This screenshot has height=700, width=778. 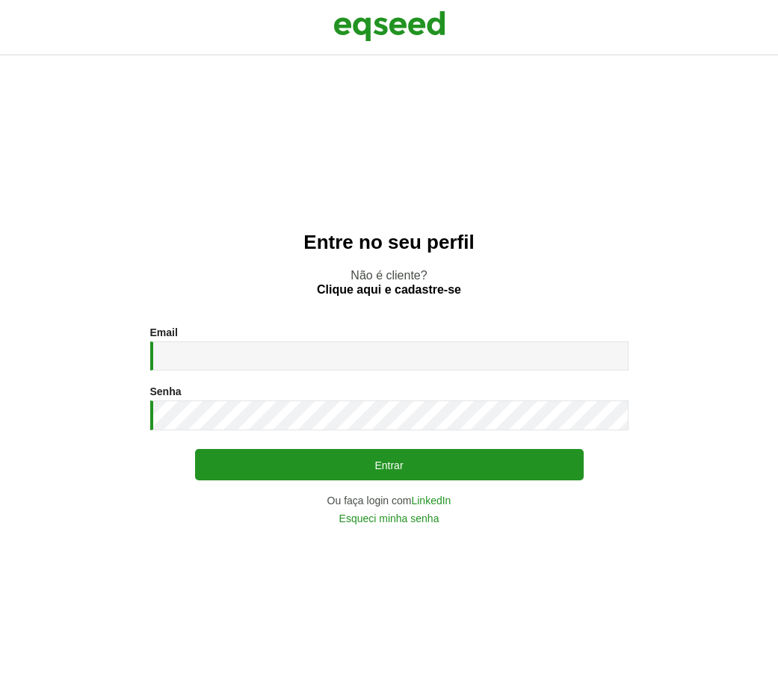 What do you see at coordinates (389, 26) in the screenshot?
I see `img: EqSeed Logo` at bounding box center [389, 26].